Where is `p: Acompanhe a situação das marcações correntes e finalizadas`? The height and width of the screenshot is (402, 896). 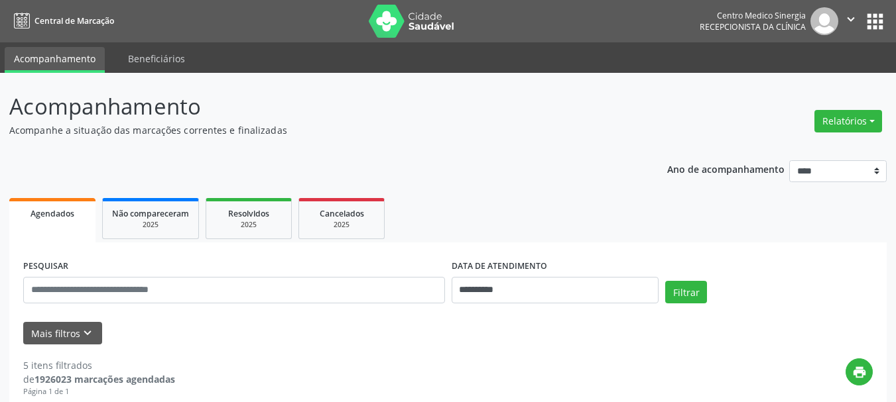 p: Acompanhe a situação das marcações correntes e finalizadas is located at coordinates (316, 130).